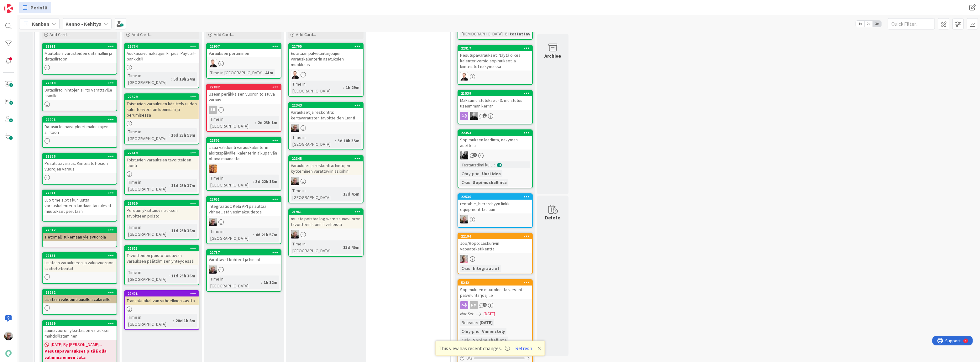 This screenshot has height=362, width=980. Describe the element at coordinates (496, 133) in the screenshot. I see `div: 22353` at that location.